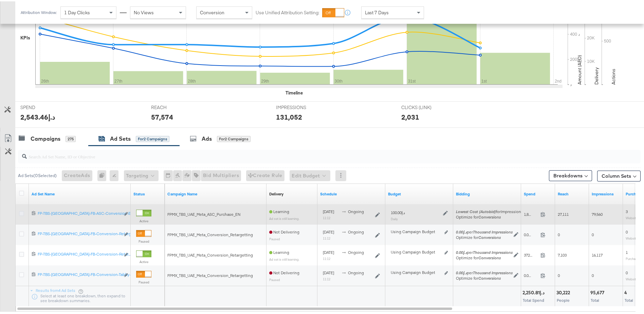  What do you see at coordinates (419, 192) in the screenshot?
I see `a: Shows the current budget of Ad Set.` at bounding box center [419, 192].